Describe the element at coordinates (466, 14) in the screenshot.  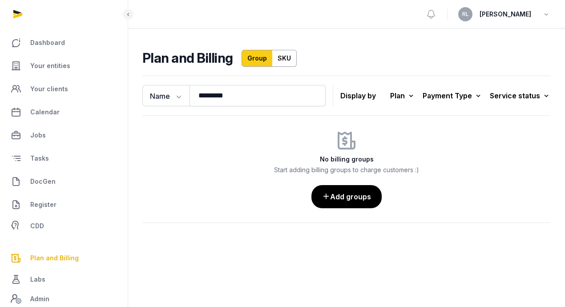
I see `button: RL` at that location.